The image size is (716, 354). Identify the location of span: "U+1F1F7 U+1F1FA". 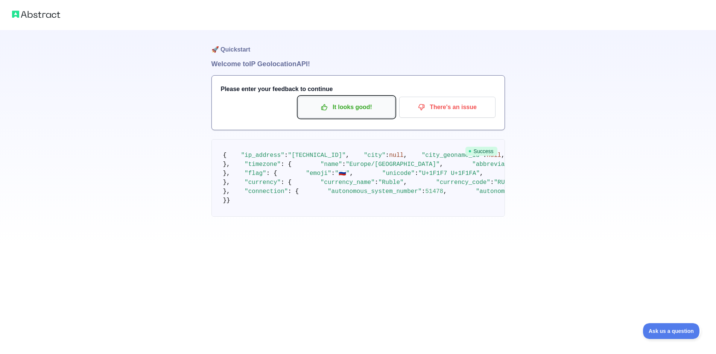
(449, 173).